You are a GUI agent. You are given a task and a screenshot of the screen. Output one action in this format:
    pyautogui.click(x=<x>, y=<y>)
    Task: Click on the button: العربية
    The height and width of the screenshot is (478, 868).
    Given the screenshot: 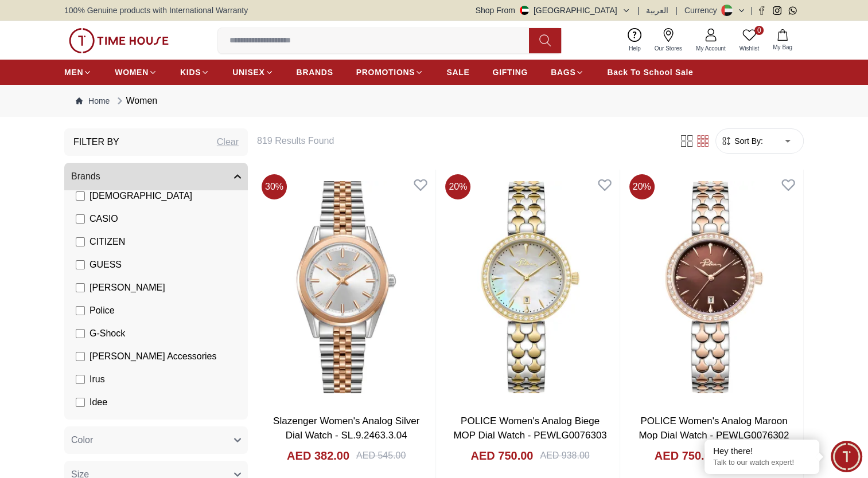 What is the action you would take?
    pyautogui.click(x=657, y=10)
    